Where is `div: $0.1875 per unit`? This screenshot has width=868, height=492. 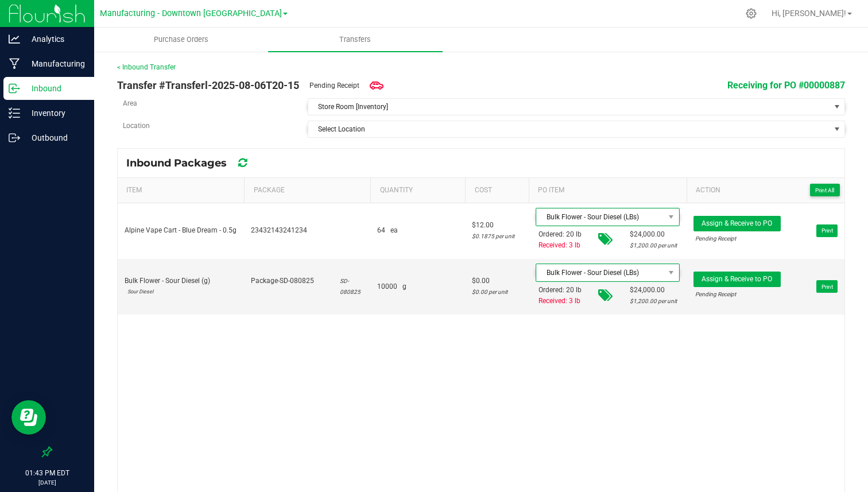 div: $0.1875 per unit is located at coordinates (496, 236).